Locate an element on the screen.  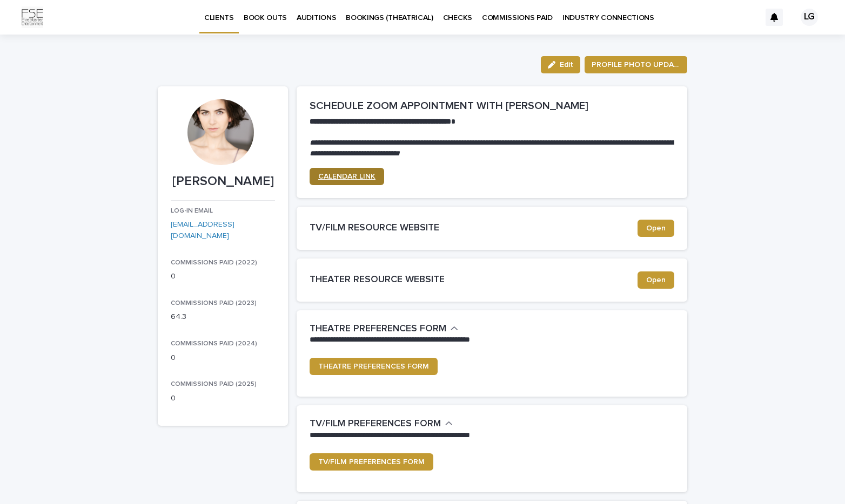
button: TV/FILM PREFERENCES FORM is located at coordinates (380, 424).